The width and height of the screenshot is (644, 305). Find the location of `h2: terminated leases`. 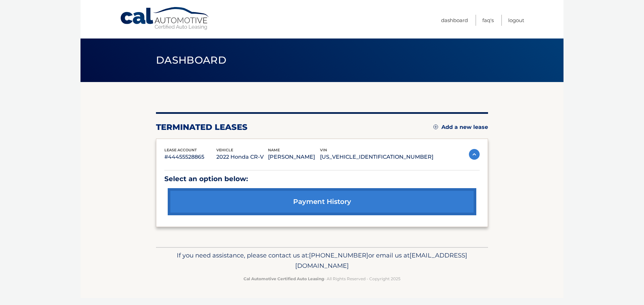

h2: terminated leases is located at coordinates (201, 127).